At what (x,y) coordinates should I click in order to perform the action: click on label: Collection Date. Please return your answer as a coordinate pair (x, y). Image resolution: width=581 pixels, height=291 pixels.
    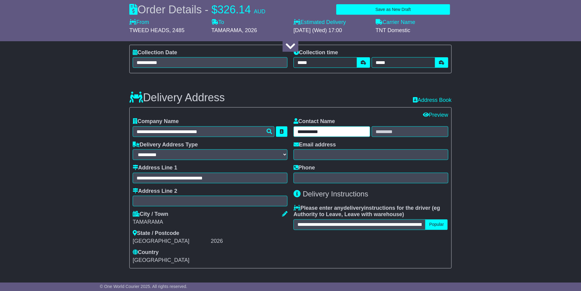
    Looking at the image, I should click on (155, 53).